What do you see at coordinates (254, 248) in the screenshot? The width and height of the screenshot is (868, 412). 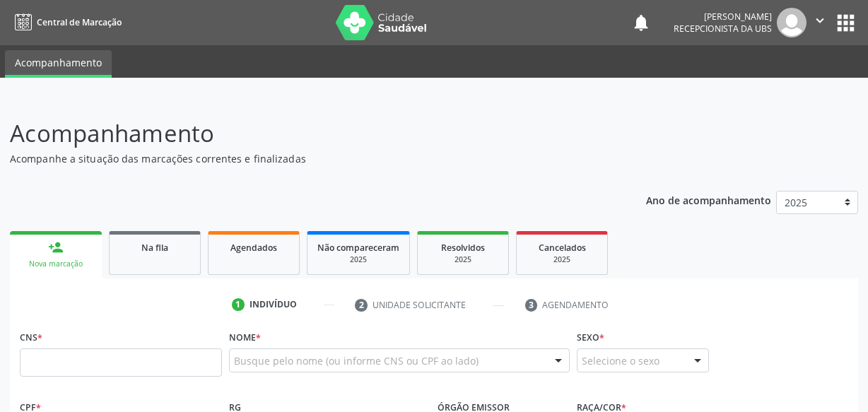 I see `span: Agendados` at bounding box center [254, 248].